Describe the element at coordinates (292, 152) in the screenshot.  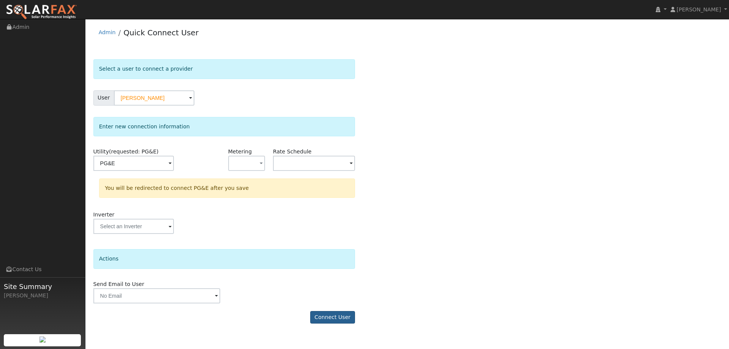
I see `label: Rate Schedule` at that location.